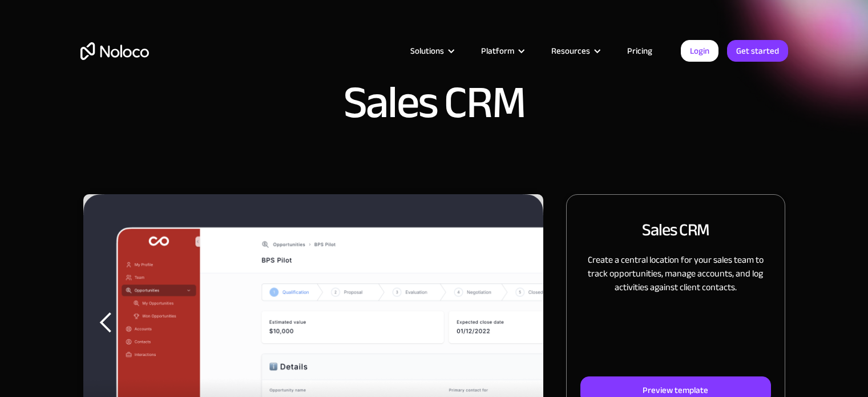 This screenshot has height=397, width=868. What do you see at coordinates (640, 51) in the screenshot?
I see `a: Pricing` at bounding box center [640, 51].